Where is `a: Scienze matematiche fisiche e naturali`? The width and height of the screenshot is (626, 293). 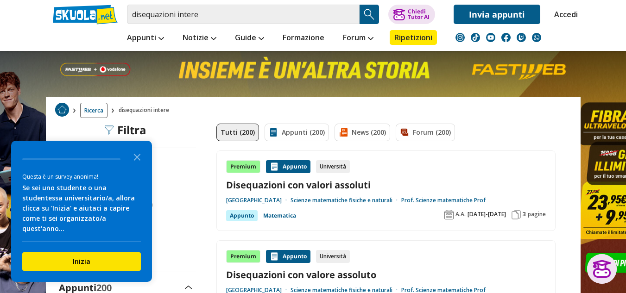
a: Scienze matematiche fisiche e naturali is located at coordinates (346, 201).